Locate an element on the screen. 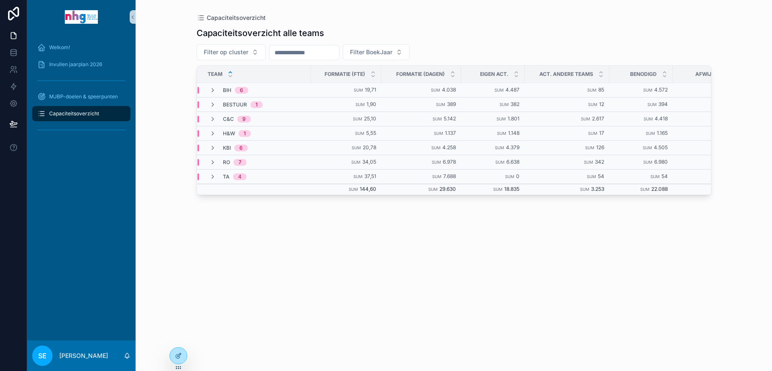 The height and width of the screenshot is (371, 772). span: SE is located at coordinates (42, 356).